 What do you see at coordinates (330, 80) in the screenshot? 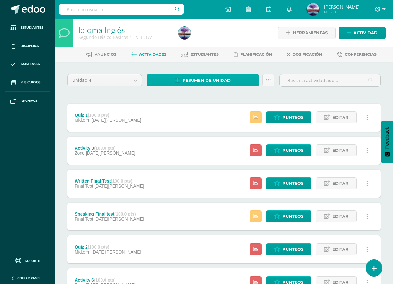
I see `input: Busca la actividad aquí...` at bounding box center [330, 80].